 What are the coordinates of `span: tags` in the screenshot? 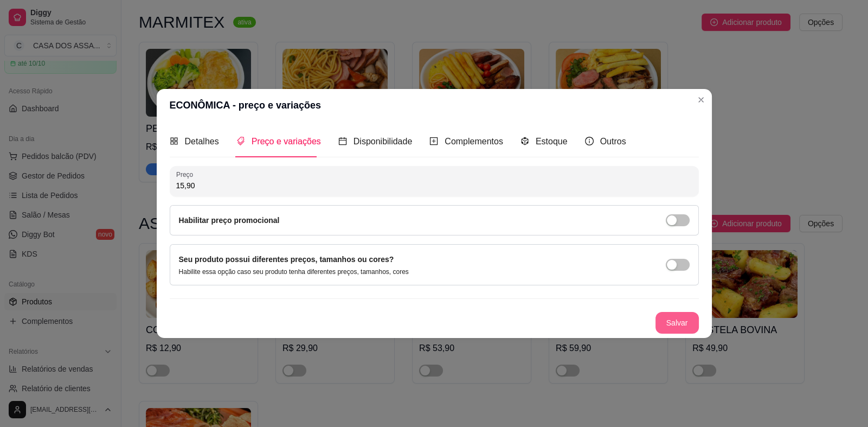 It's located at (240, 141).